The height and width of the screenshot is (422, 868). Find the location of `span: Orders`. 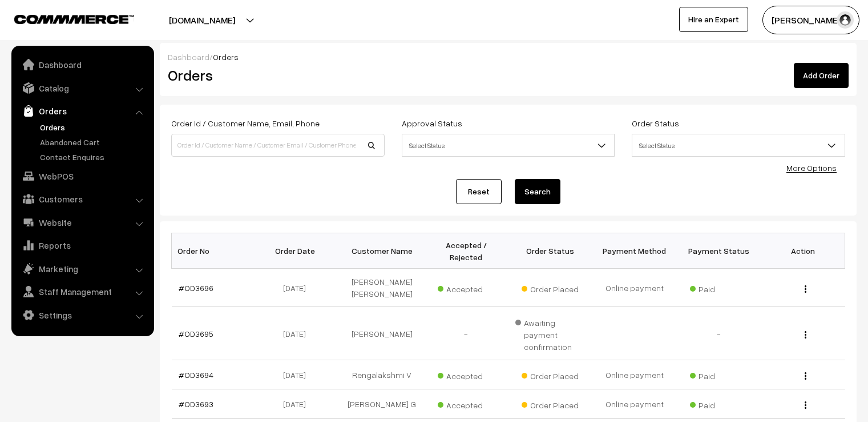

span: Orders is located at coordinates (225, 57).